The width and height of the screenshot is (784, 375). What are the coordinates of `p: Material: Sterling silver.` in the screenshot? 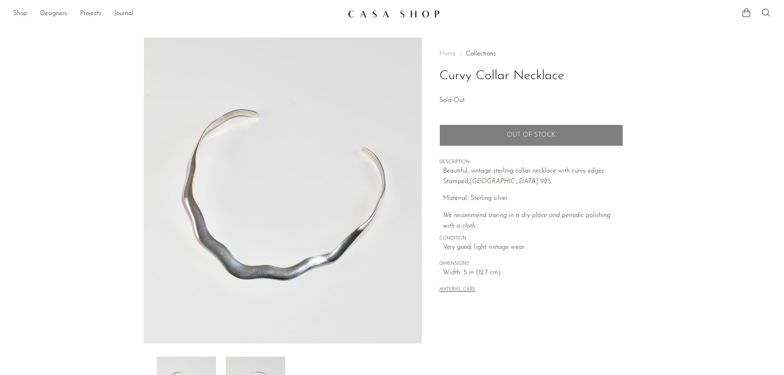 It's located at (533, 199).